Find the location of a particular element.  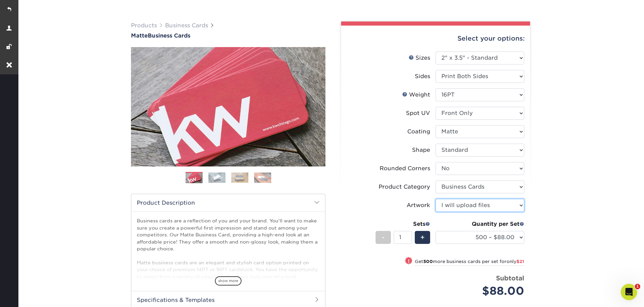

strong: Subtotal is located at coordinates (510, 278).